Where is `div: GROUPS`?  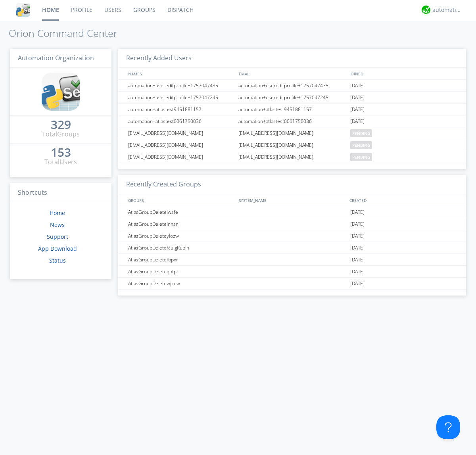 div: GROUPS is located at coordinates (180, 200).